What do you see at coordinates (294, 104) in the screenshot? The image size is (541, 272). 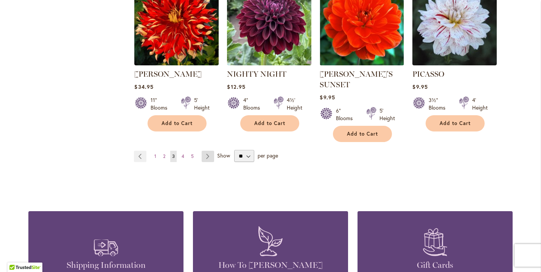 I see `div: 4½' Height` at bounding box center [294, 104].